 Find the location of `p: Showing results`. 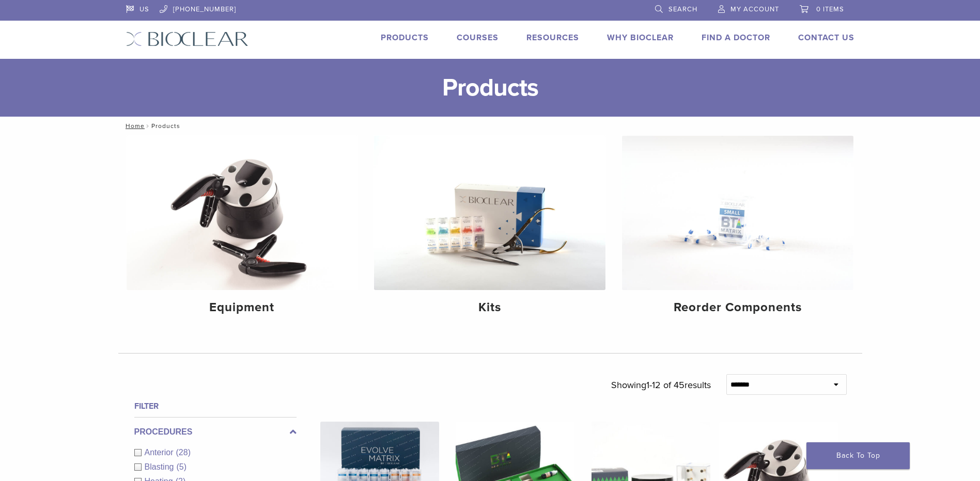

p: Showing results is located at coordinates (660, 386).